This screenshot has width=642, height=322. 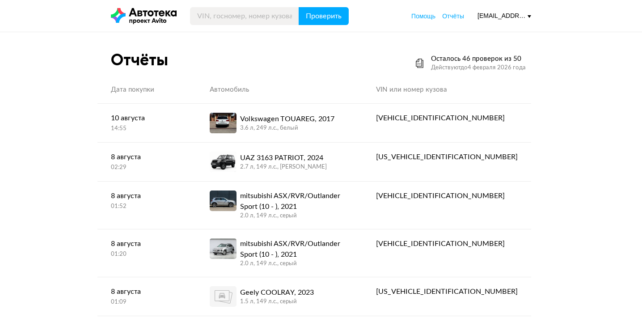 What do you see at coordinates (324, 16) in the screenshot?
I see `button: Проверить` at bounding box center [324, 16].